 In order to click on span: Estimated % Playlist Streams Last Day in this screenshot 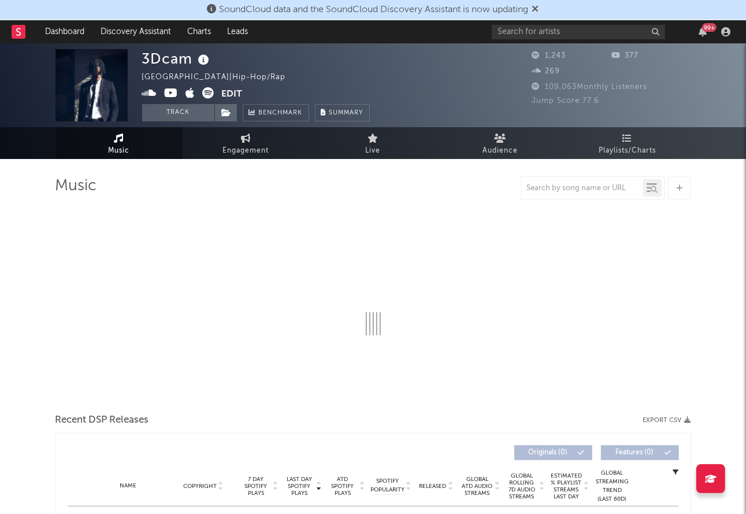, I will do `click(567, 486)`.